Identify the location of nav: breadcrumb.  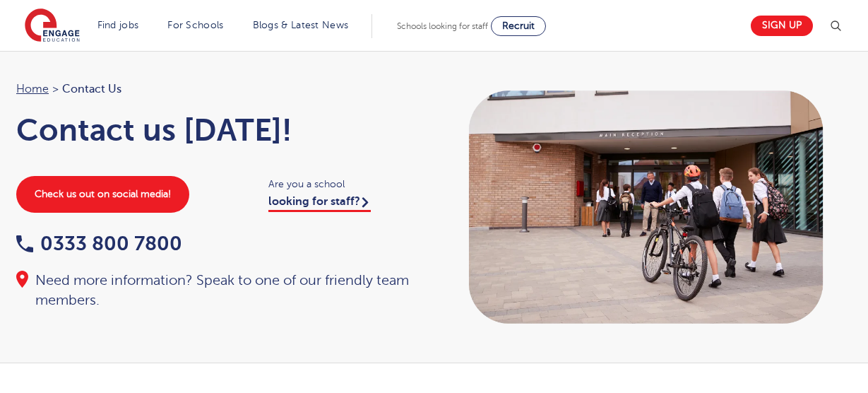
(219, 89).